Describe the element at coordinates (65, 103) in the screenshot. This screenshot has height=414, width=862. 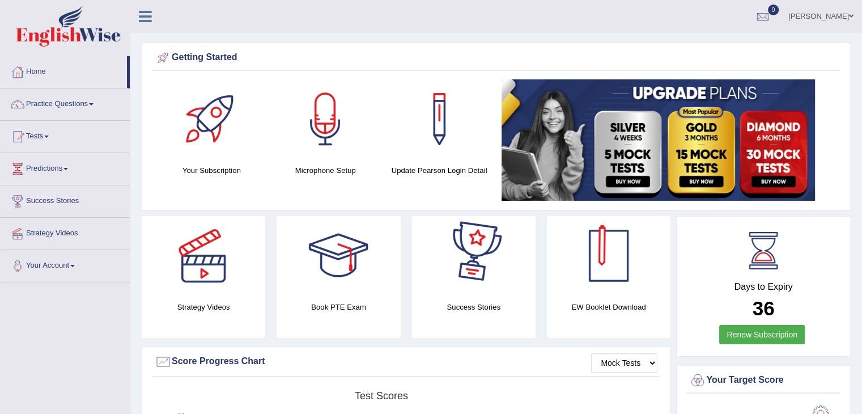
I see `a: Practice Questions` at that location.